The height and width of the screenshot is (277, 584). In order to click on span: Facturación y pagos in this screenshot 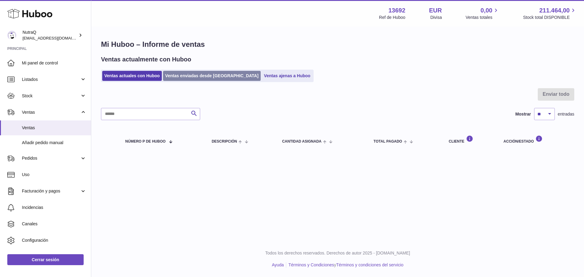, I will do `click(51, 191)`.